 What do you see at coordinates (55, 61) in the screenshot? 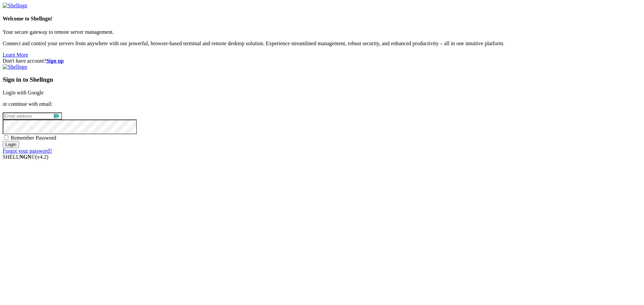
I see `strong: Sign up` at bounding box center [55, 61].